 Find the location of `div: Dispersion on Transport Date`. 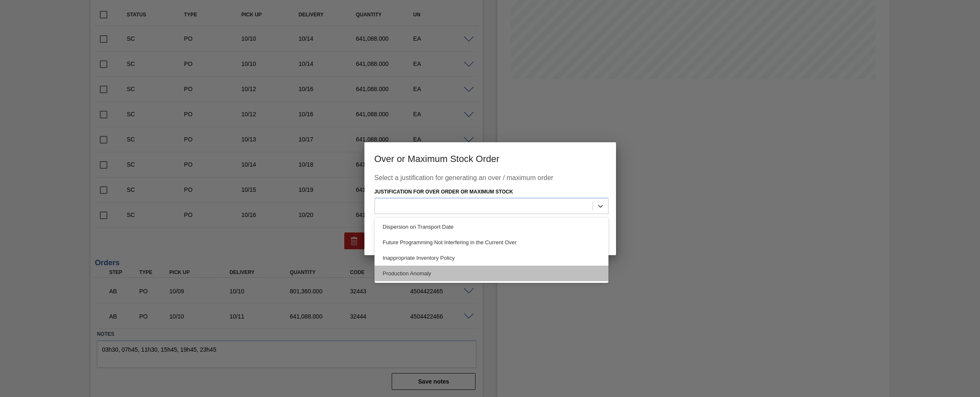

div: Dispersion on Transport Date is located at coordinates (492, 227).